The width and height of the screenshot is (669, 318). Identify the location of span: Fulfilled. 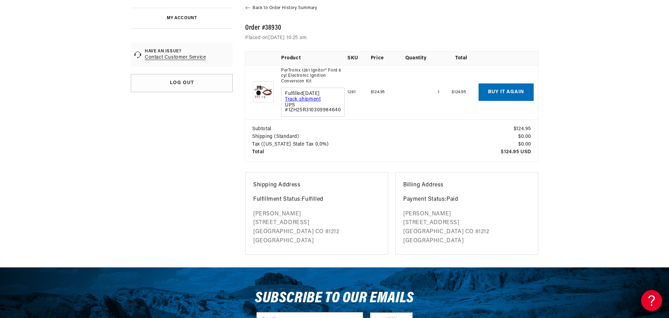
(313, 94).